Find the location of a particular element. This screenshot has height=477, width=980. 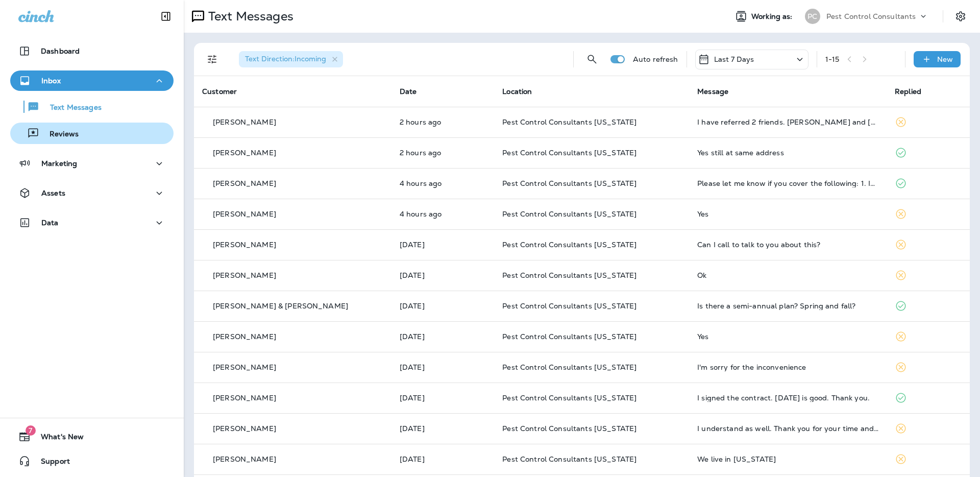

span: Customer is located at coordinates (219, 92).